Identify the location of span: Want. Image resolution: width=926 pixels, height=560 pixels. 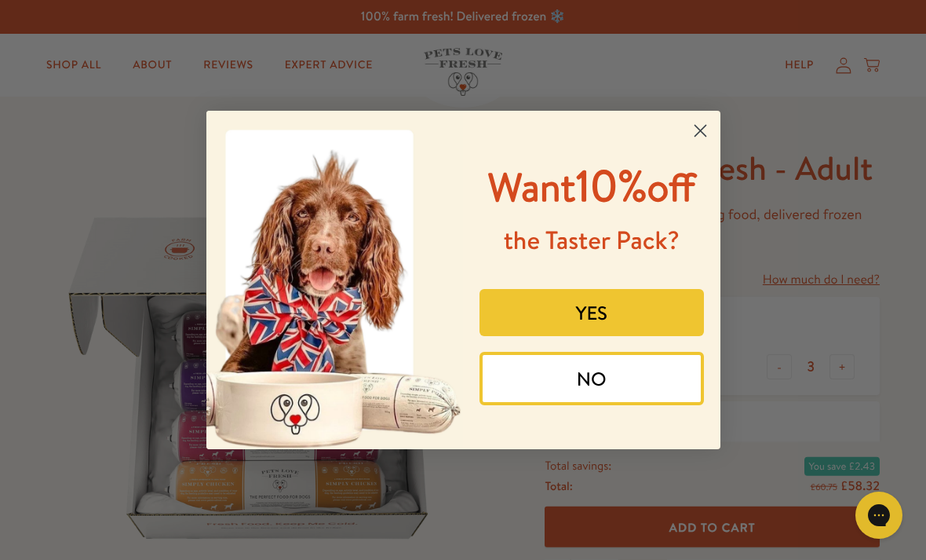
(532, 187).